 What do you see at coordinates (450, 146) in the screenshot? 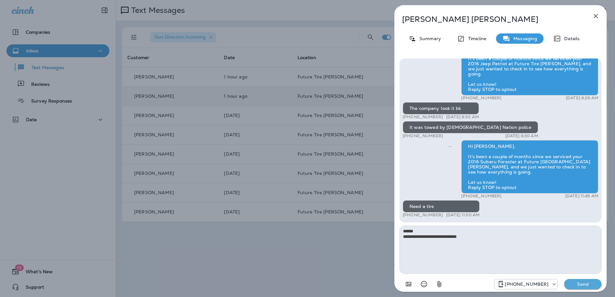
I see `span: Sent` at bounding box center [450, 146].